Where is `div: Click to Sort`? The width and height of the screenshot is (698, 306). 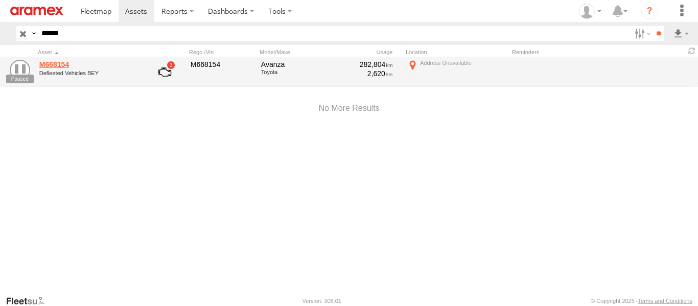
div: Click to Sort is located at coordinates (89, 52).